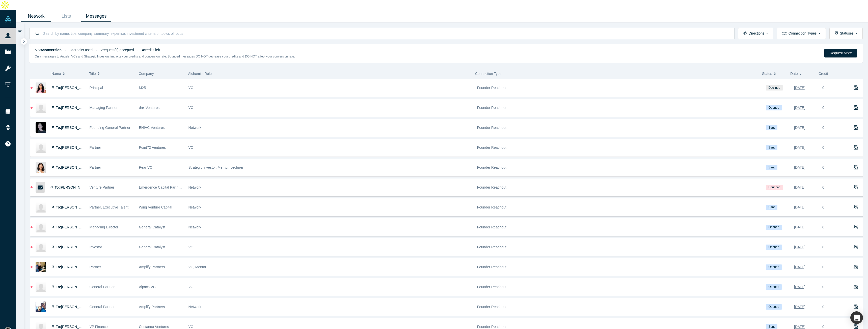 This screenshot has height=329, width=868. What do you see at coordinates (386, 33) in the screenshot?
I see `input: Search by name, title, company, summary, expertise, investment criteria or topics of focus` at bounding box center [386, 33].